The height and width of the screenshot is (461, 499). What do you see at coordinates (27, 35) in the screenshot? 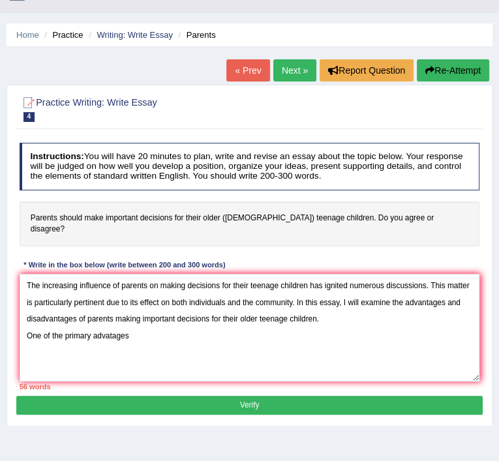
I see `a: Home` at bounding box center [27, 35].